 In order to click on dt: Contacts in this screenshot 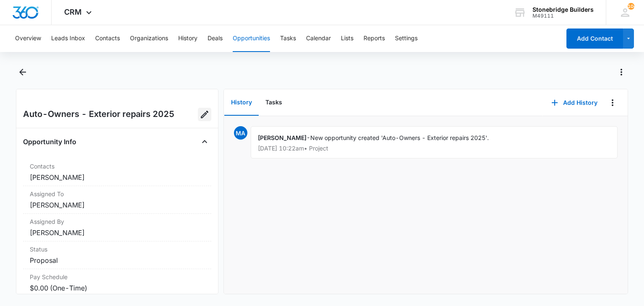, I will do `click(117, 166)`.